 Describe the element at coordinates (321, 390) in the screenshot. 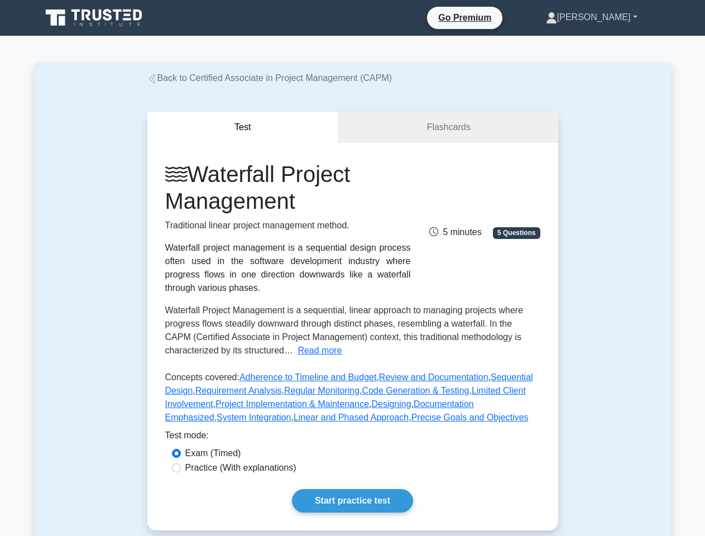

I see `a: Regular Monitoring` at that location.